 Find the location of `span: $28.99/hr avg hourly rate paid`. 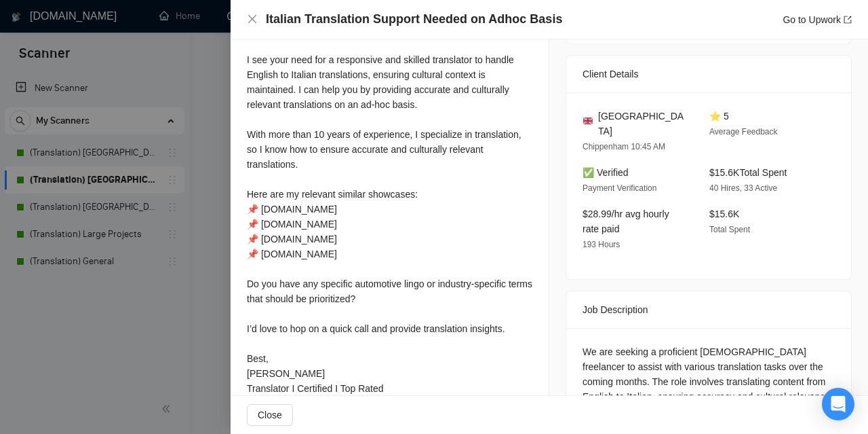

span: $28.99/hr avg hourly rate paid is located at coordinates (626, 221).